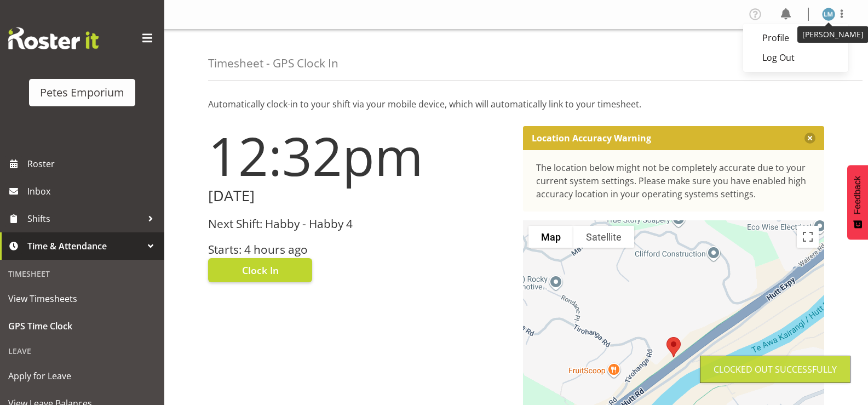  Describe the element at coordinates (260, 270) in the screenshot. I see `span: Clock In` at that location.